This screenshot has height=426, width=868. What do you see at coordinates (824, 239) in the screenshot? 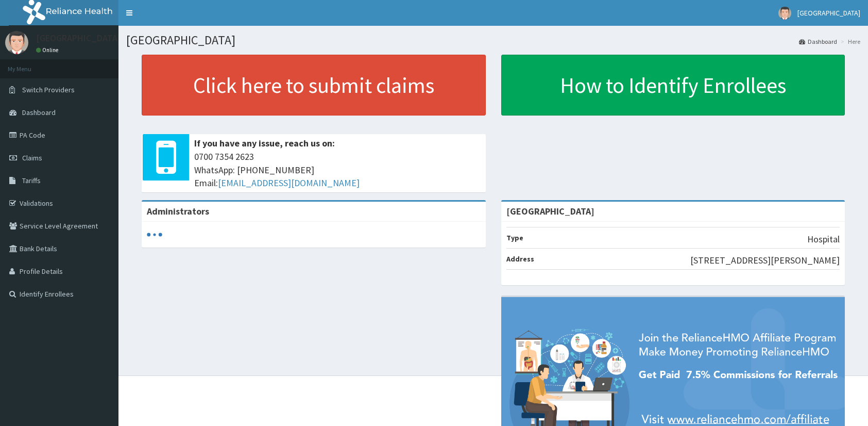
I see `p: Hospital` at bounding box center [824, 239].